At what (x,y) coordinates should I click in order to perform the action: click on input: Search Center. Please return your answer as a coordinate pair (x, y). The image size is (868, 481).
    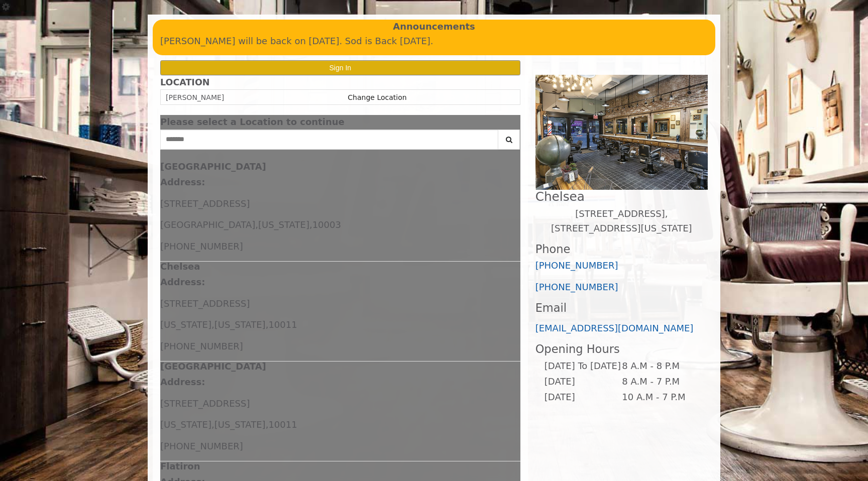
    Looking at the image, I should click on (329, 139).